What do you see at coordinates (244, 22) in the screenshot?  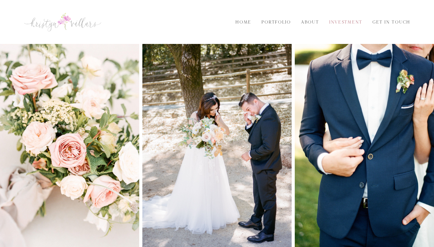 I see `a: Home` at bounding box center [244, 22].